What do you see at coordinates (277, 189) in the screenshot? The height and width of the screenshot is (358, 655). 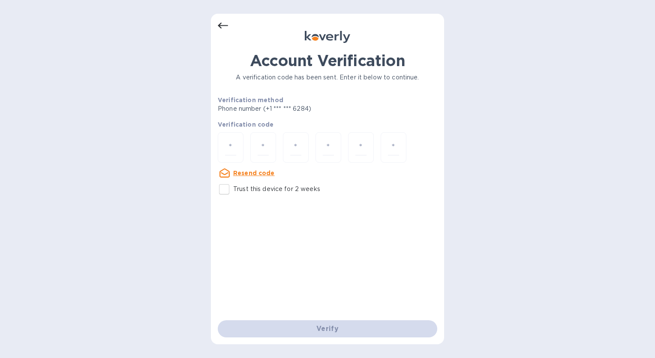 I see `p: Trust this device for 2 weeks` at bounding box center [277, 189].